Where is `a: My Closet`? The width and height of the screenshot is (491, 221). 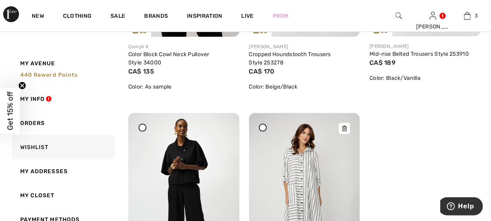
a: My Closet is located at coordinates (63, 196).